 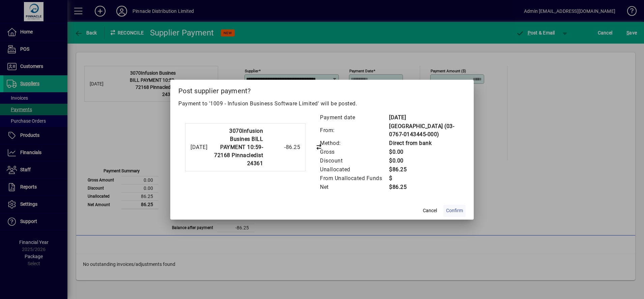 What do you see at coordinates (354, 178) in the screenshot?
I see `td: From Unallocated Funds` at bounding box center [354, 178].